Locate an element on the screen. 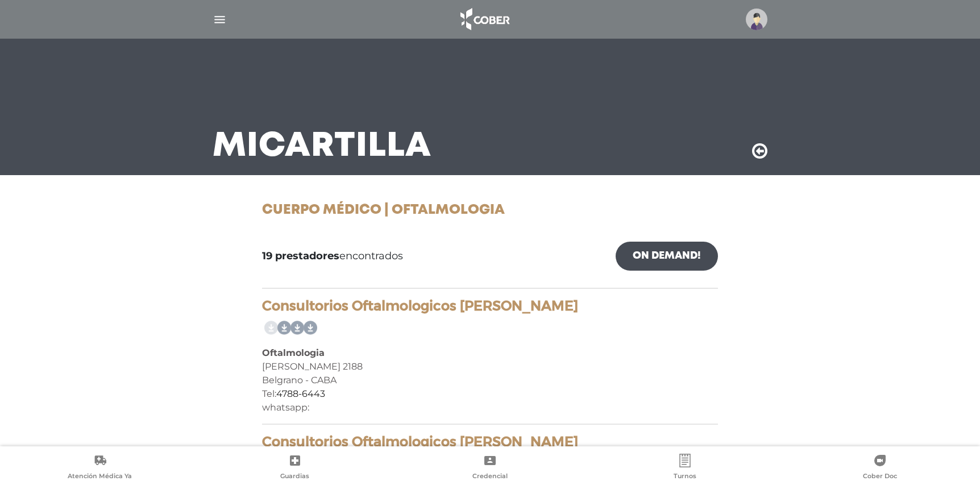 The width and height of the screenshot is (980, 485). span: Turnos is located at coordinates (685, 477).